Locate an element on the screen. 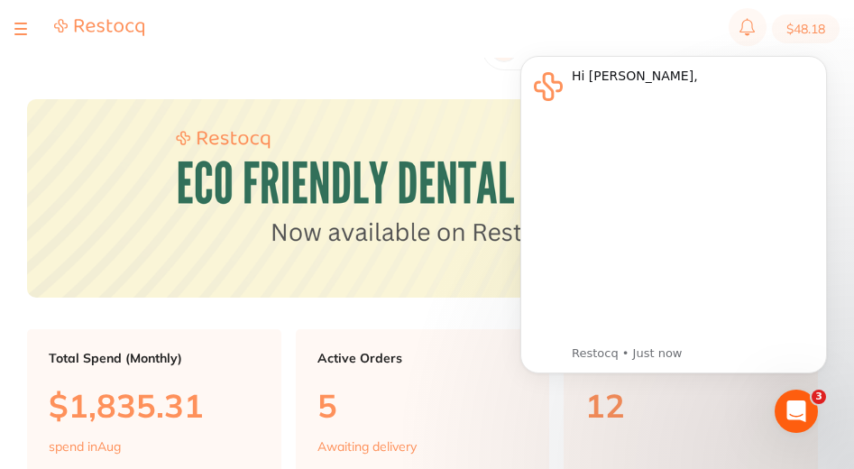  div: Message content is located at coordinates (199, 174).